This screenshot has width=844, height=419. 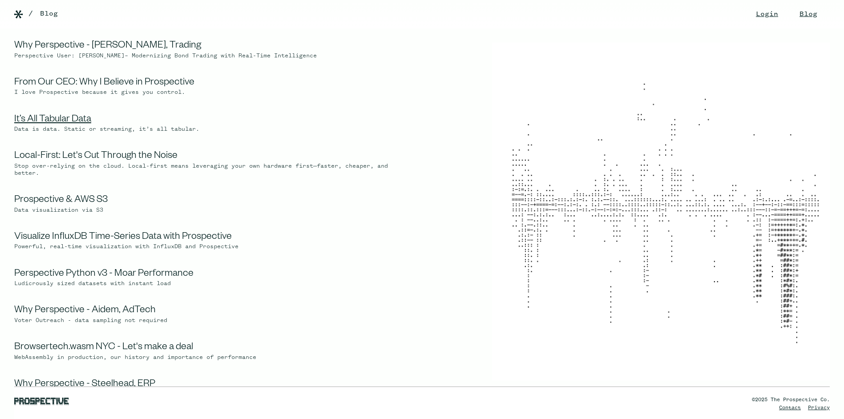 What do you see at coordinates (214, 358) in the screenshot?
I see `div: WebAssembly in production, our history and importance of performance` at bounding box center [214, 358].